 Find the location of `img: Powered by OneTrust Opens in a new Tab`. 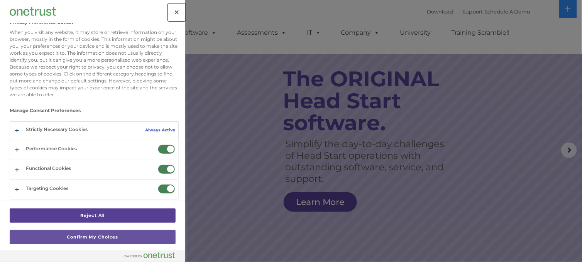

img: Powered by OneTrust Opens in a new Tab is located at coordinates (149, 256).